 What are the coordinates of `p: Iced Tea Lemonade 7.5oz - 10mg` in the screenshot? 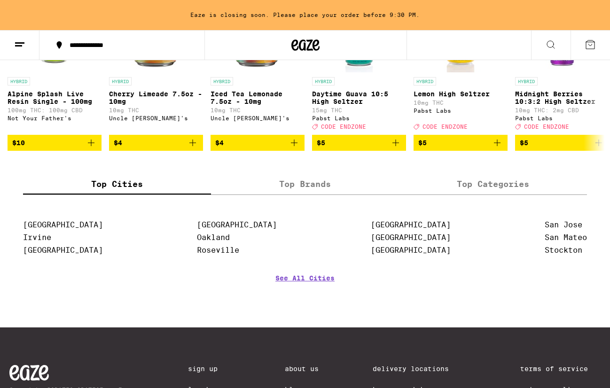 It's located at (258, 98).